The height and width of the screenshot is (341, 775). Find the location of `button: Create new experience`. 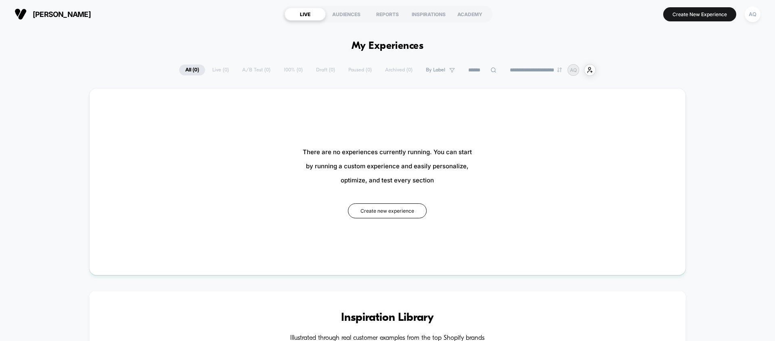

button: Create new experience is located at coordinates (387, 211).